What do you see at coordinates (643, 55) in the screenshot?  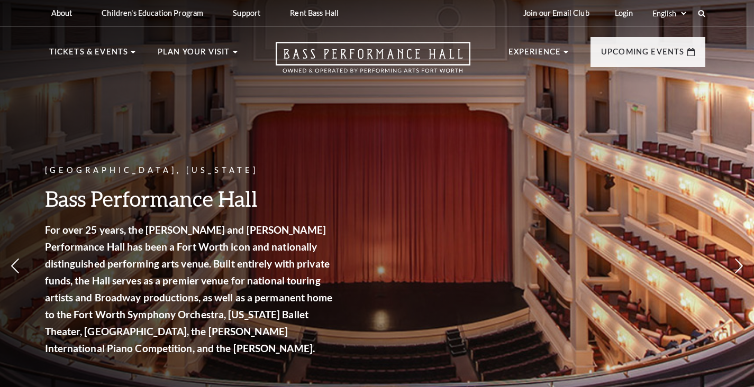 I see `p: Upcoming Events` at bounding box center [643, 55].